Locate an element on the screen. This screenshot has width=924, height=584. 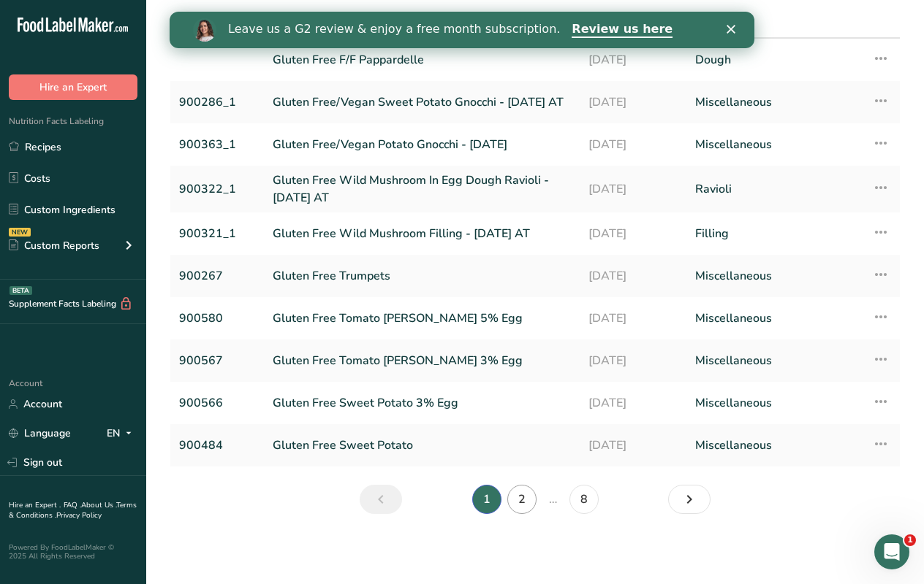
a: Dough is located at coordinates (775, 60).